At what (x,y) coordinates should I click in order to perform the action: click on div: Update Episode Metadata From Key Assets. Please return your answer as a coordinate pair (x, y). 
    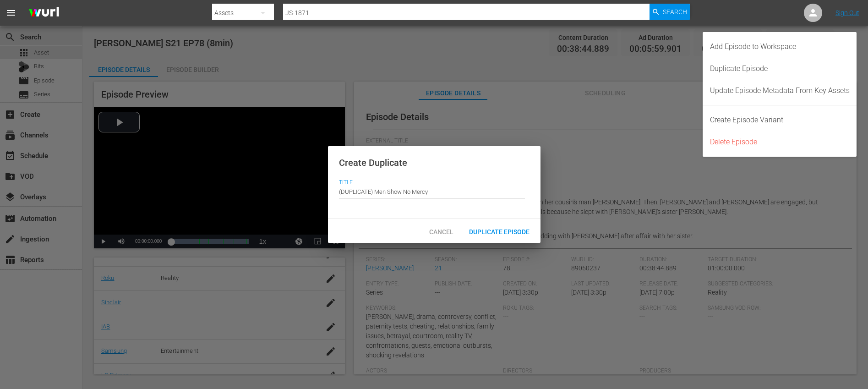
    Looking at the image, I should click on (779, 91).